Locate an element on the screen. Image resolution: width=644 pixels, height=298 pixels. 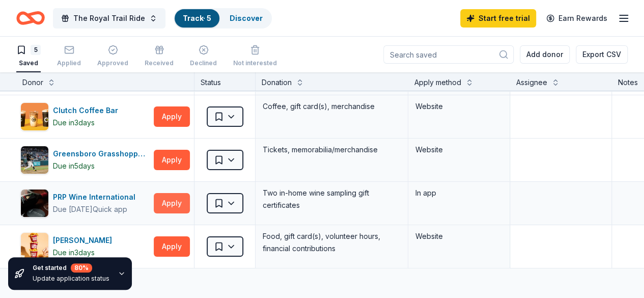
button: Applied is located at coordinates (69, 57).